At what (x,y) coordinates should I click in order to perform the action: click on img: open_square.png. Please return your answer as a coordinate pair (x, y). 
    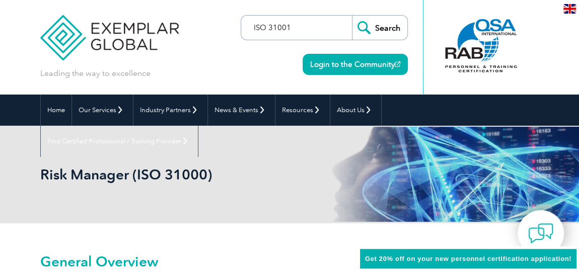
    Looking at the image, I should click on (397, 64).